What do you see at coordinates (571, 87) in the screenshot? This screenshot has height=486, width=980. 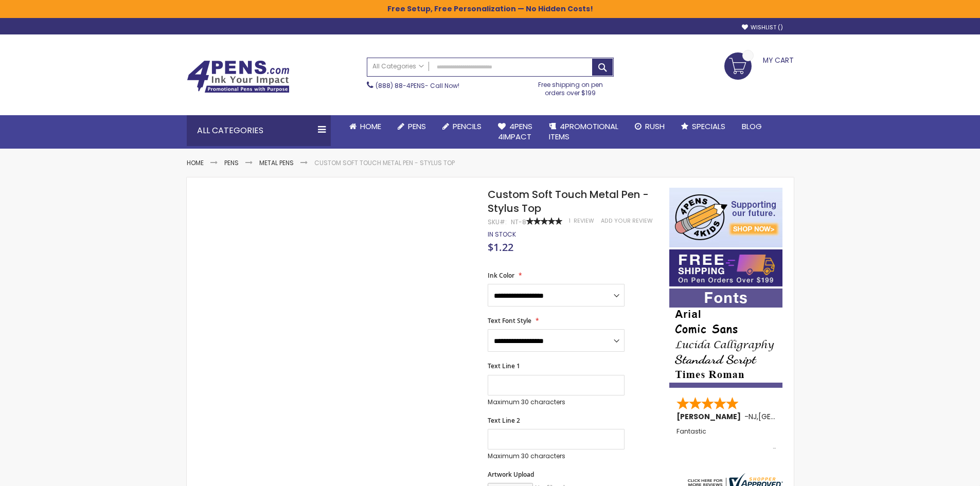 I see `div: Free shipping on pen orders over $199` at bounding box center [571, 87].